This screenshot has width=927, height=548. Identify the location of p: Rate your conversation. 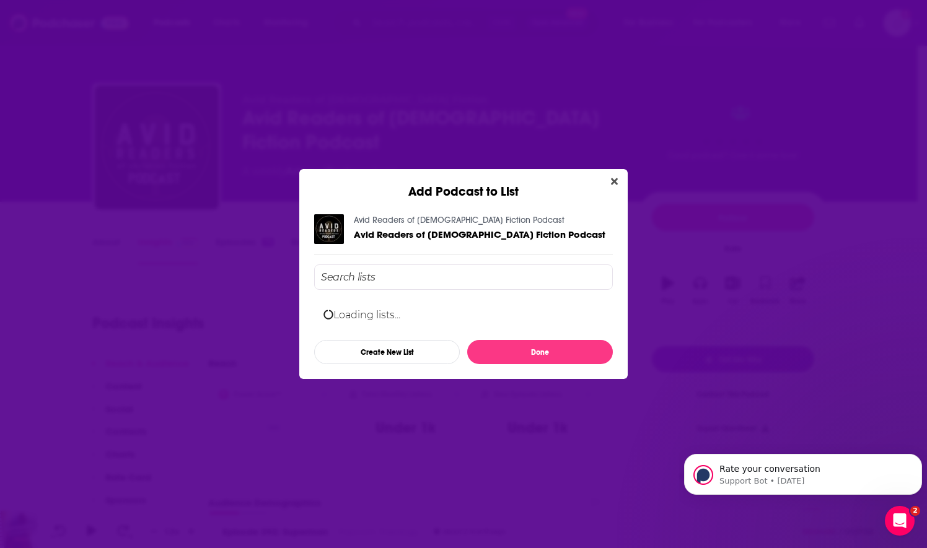
(134, 42).